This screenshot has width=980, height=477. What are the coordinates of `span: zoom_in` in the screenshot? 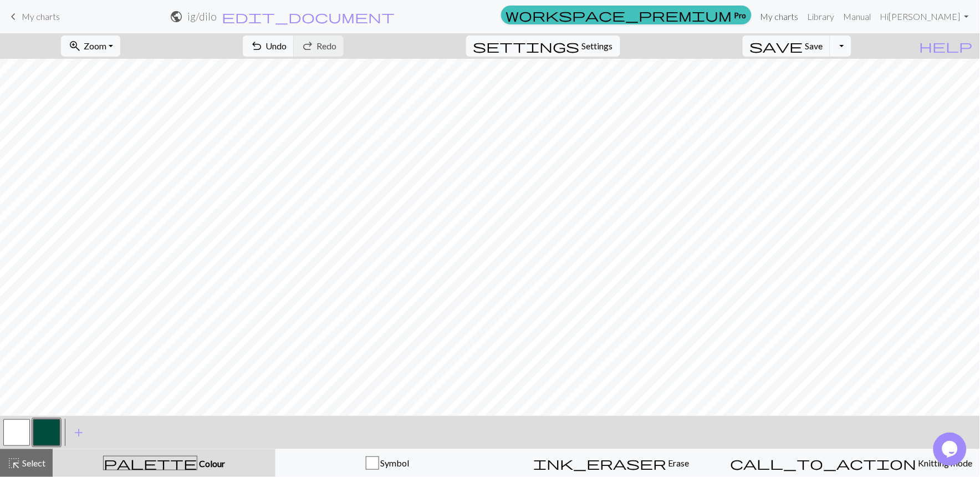 It's located at (75, 46).